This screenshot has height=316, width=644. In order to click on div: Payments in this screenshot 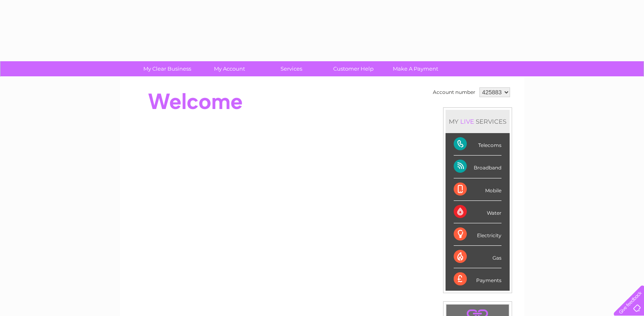, I will do `click(477, 279)`.